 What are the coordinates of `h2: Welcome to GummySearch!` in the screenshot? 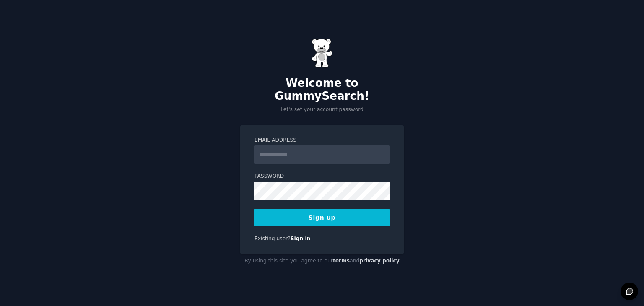 It's located at (322, 90).